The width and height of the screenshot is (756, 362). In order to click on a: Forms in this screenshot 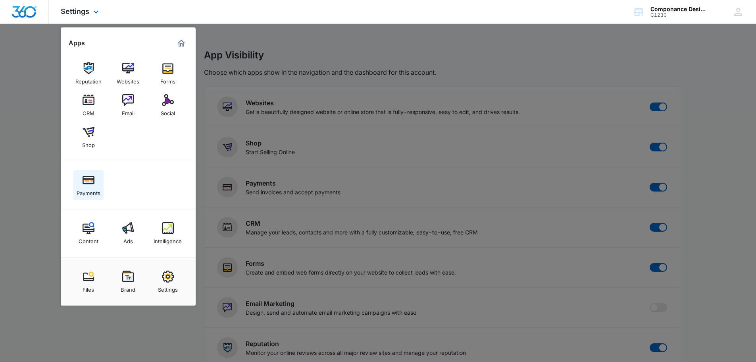, I will do `click(168, 73)`.